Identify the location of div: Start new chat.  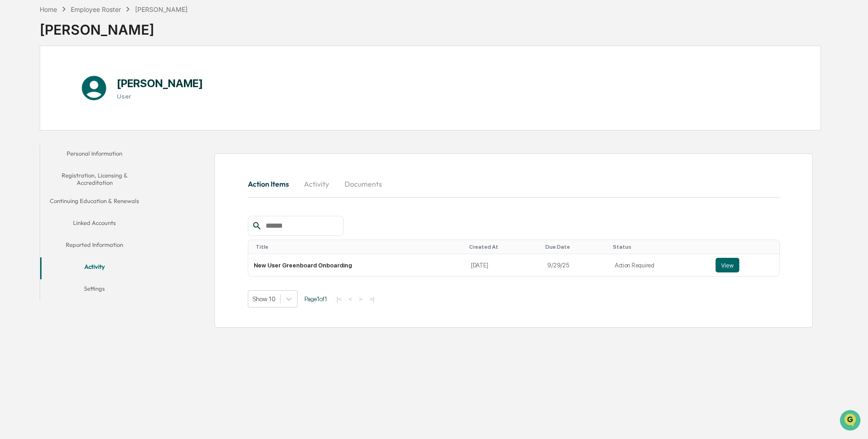
(91, 74).